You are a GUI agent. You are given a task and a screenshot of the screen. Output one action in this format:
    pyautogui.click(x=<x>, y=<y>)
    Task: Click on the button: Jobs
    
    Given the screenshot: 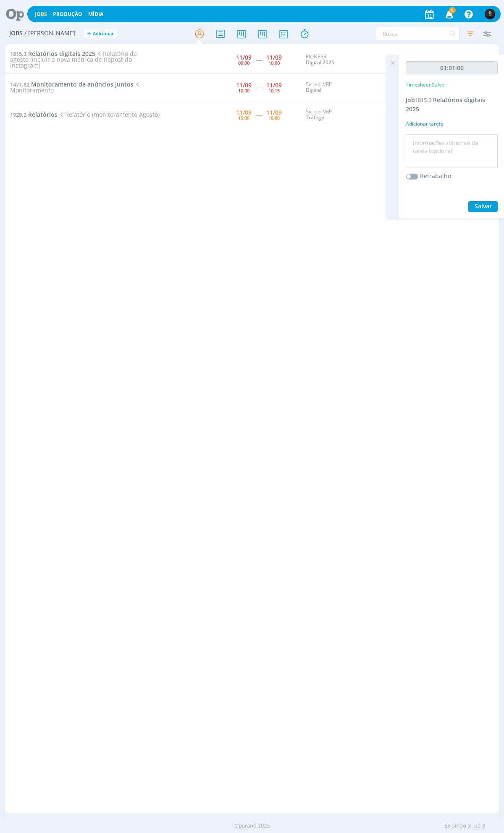 What is the action you would take?
    pyautogui.click(x=40, y=15)
    